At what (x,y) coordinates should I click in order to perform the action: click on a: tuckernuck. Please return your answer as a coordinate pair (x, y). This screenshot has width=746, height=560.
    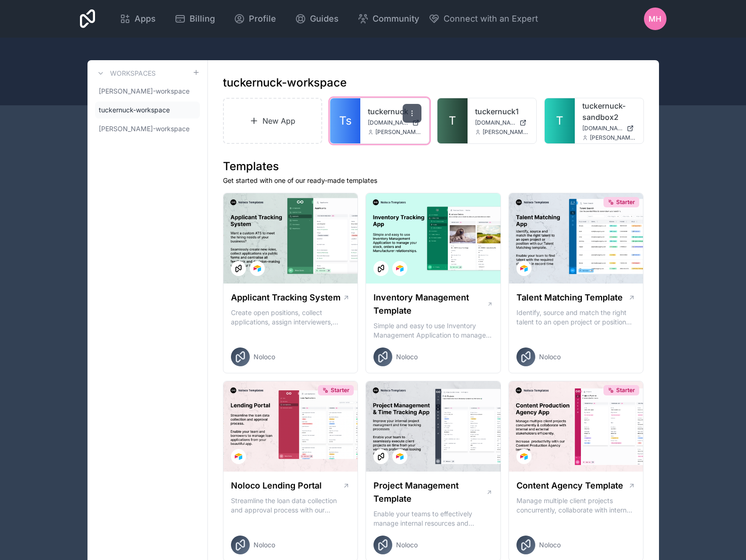
    Looking at the image, I should click on (395, 111).